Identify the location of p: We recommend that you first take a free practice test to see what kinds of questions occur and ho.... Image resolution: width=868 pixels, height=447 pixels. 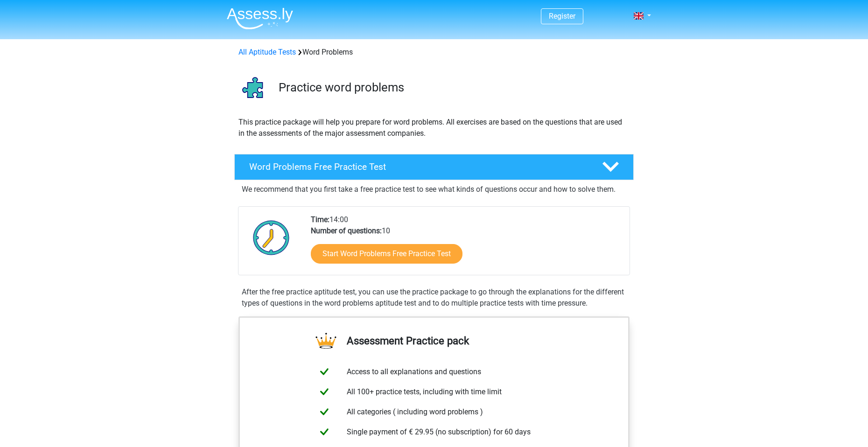
(434, 189).